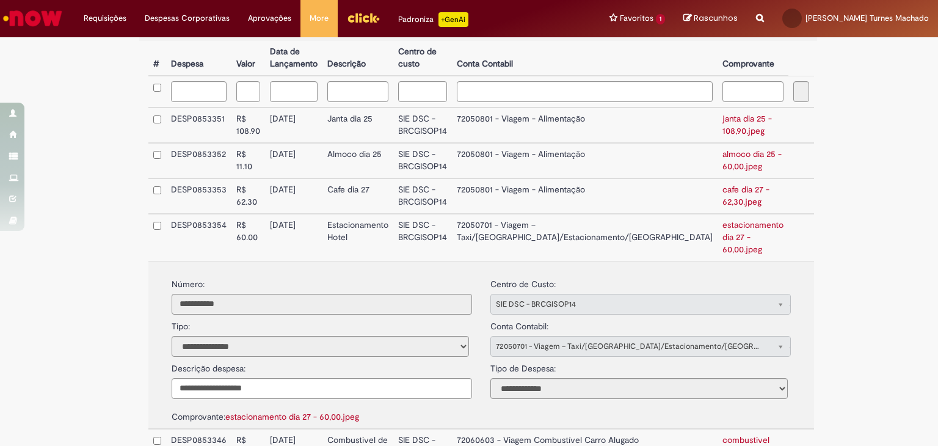 Image resolution: width=938 pixels, height=446 pixels. Describe the element at coordinates (248, 58) in the screenshot. I see `th: Valor` at that location.